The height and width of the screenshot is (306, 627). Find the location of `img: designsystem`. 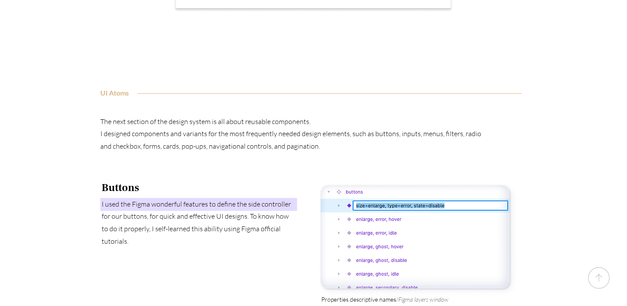

img: designsystem is located at coordinates (417, 239).